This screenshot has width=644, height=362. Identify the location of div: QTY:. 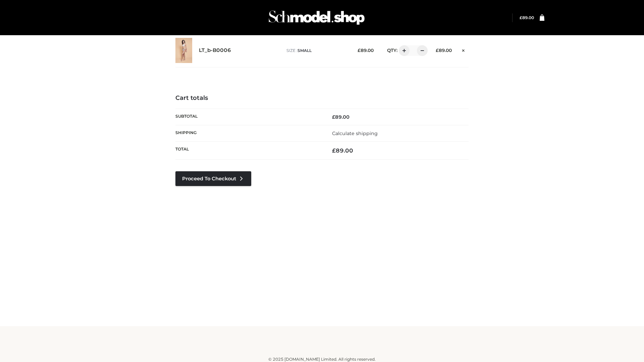
(403, 51).